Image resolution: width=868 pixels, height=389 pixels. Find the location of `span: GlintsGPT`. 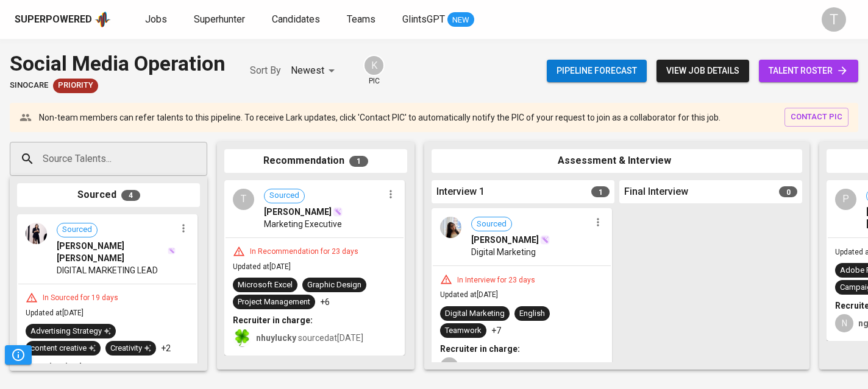

span: GlintsGPT is located at coordinates (424, 19).